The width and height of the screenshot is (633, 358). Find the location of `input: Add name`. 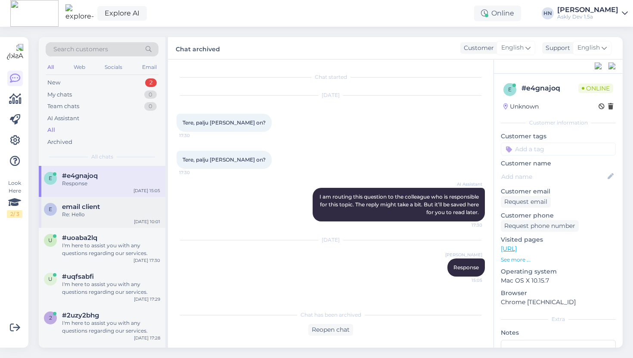

input: Add name is located at coordinates (553, 177).